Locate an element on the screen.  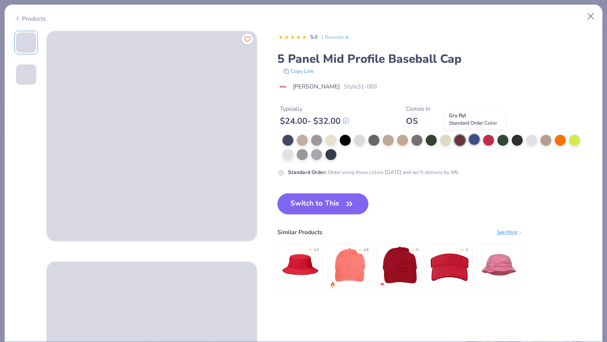
button: Switch to This is located at coordinates (323, 204).